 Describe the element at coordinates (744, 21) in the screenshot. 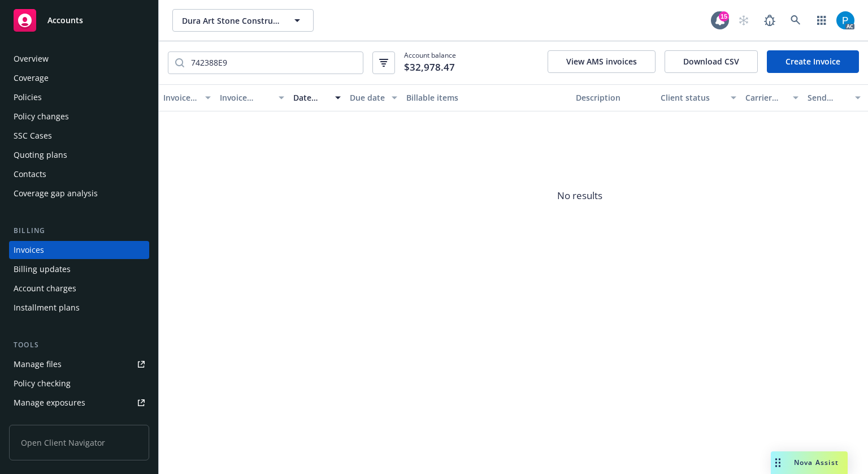

I see `a: Start snowing` at that location.